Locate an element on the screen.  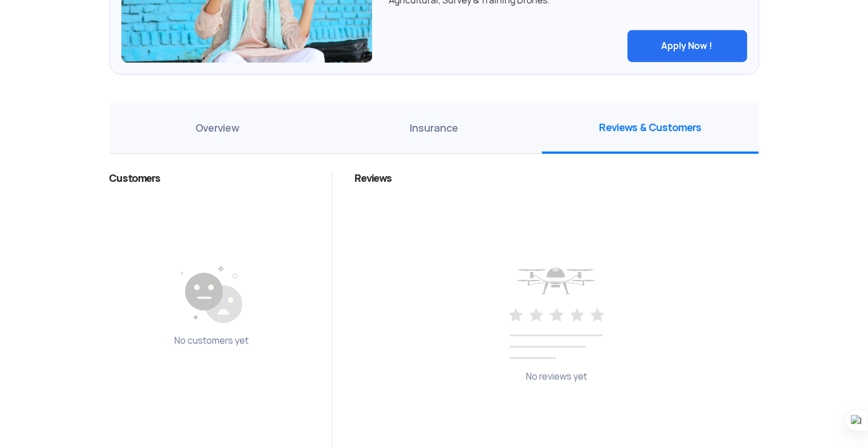
span: Insurance is located at coordinates (434, 128).